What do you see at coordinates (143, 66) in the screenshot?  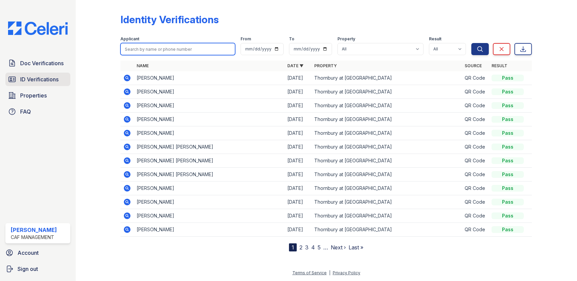 I see `a: Name` at bounding box center [143, 66].